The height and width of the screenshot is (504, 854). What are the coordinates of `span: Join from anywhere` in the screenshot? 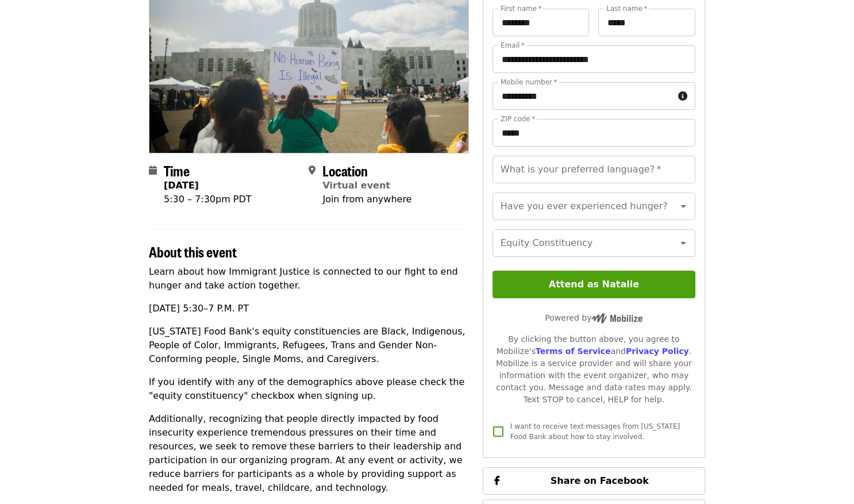 It's located at (367, 199).